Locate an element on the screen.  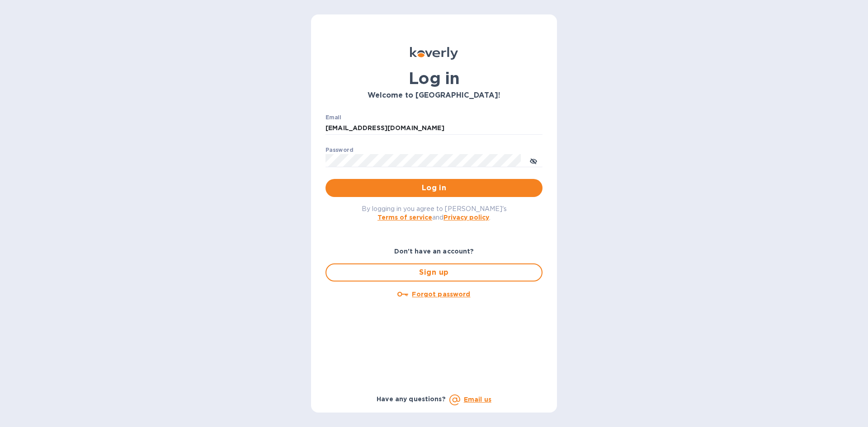
button: Sign up is located at coordinates (434, 273).